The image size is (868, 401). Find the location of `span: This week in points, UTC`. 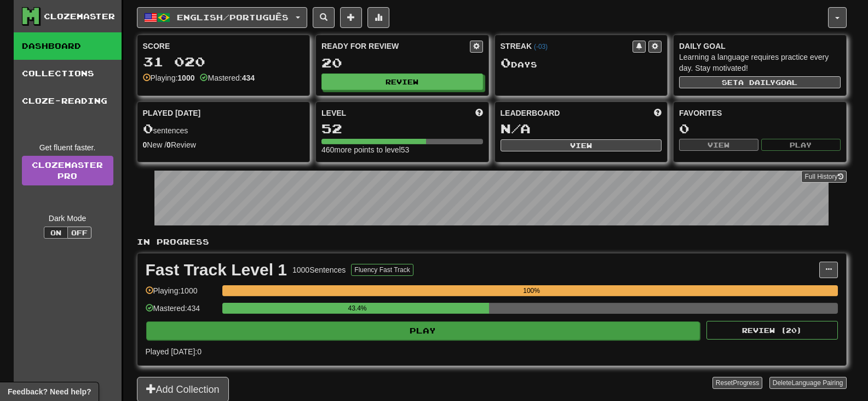

span: This week in points, UTC is located at coordinates (658, 113).